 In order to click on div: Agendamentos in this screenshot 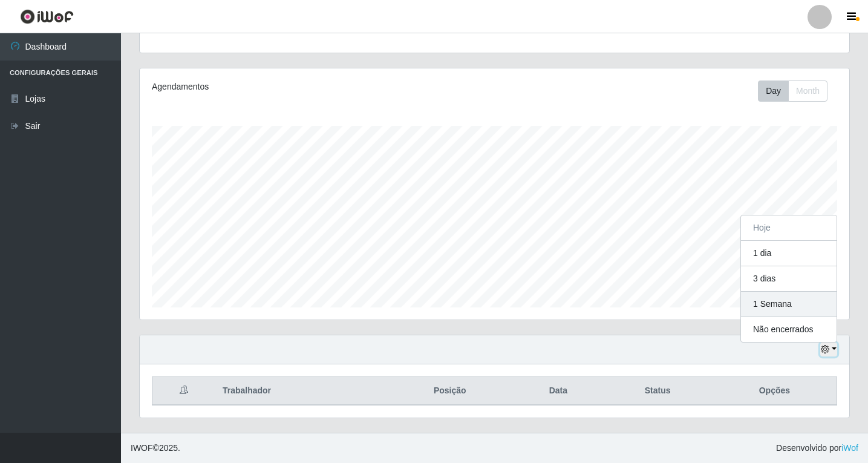, I will do `click(289, 86)`.